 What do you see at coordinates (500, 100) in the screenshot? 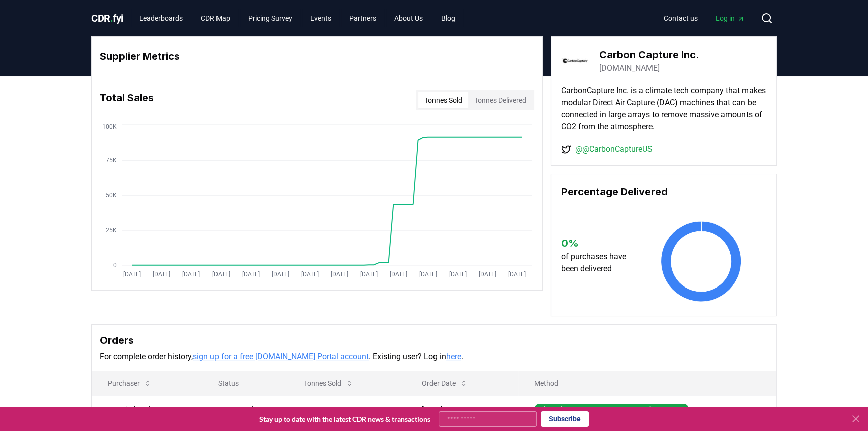
I see `button: Tonnes Delivered` at bounding box center [500, 100].